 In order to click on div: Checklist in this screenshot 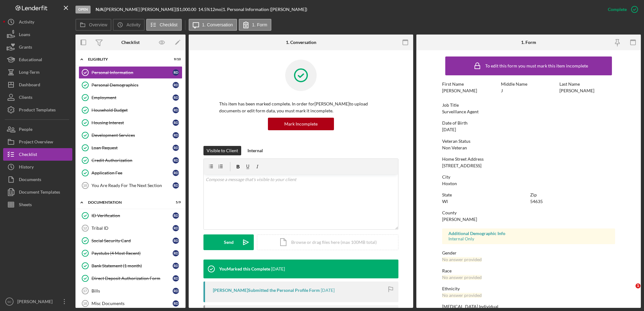, I will do `click(131, 42)`.